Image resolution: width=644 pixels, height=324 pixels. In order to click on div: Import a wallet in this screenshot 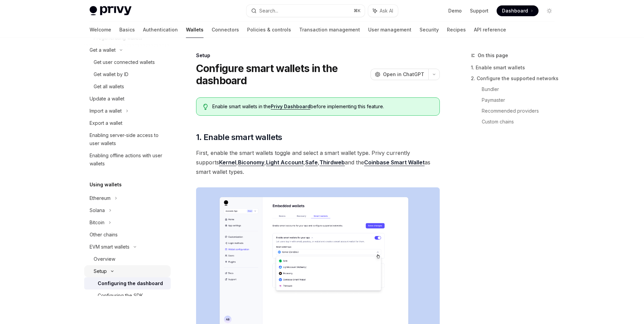, I will do `click(106, 111)`.